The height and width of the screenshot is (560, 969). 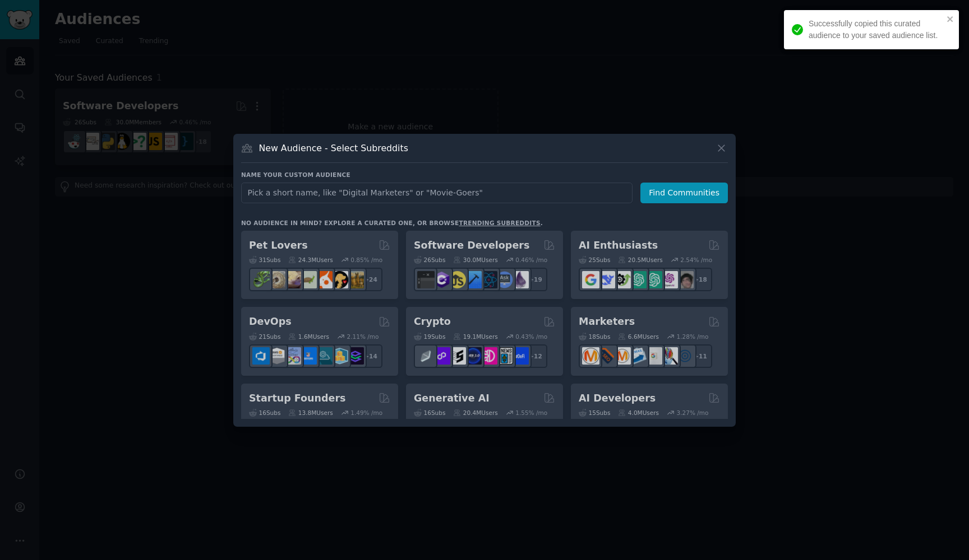 What do you see at coordinates (684, 193) in the screenshot?
I see `button: Find Communities` at bounding box center [684, 193].